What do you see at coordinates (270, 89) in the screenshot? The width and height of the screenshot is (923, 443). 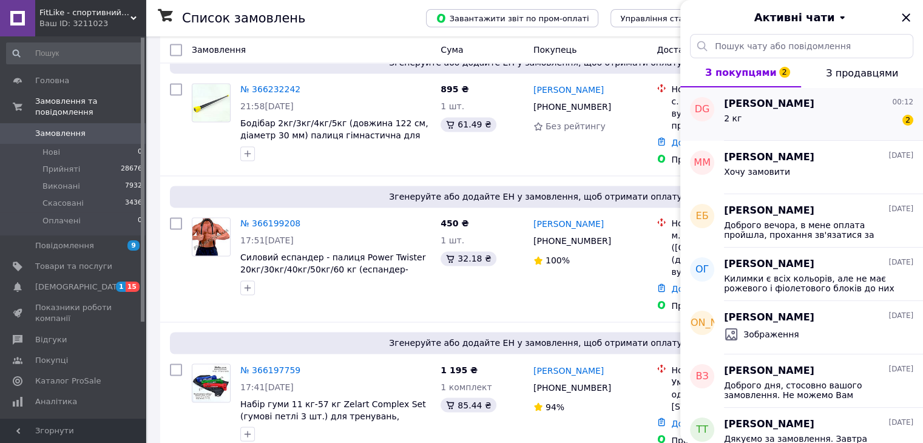 I see `a: № 366232242` at bounding box center [270, 89].